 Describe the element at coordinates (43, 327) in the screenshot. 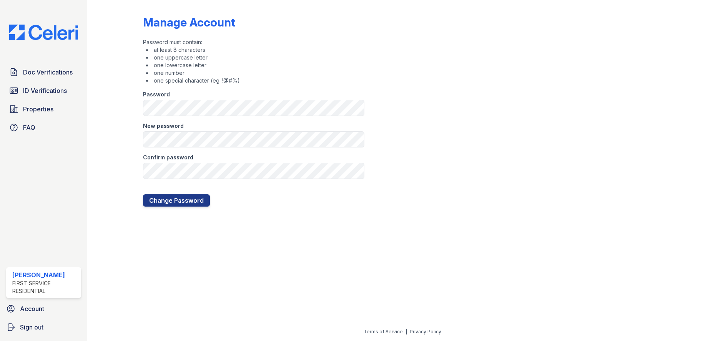

I see `a: Sign out` at that location.